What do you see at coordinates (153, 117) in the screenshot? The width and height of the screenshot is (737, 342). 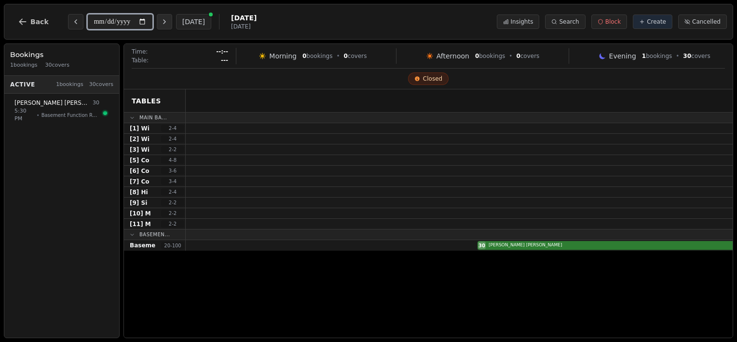 I see `span: Main Ba...` at bounding box center [153, 117].